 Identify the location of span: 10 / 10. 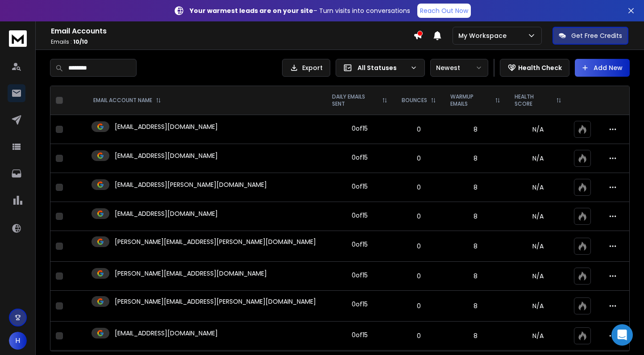
(80, 42).